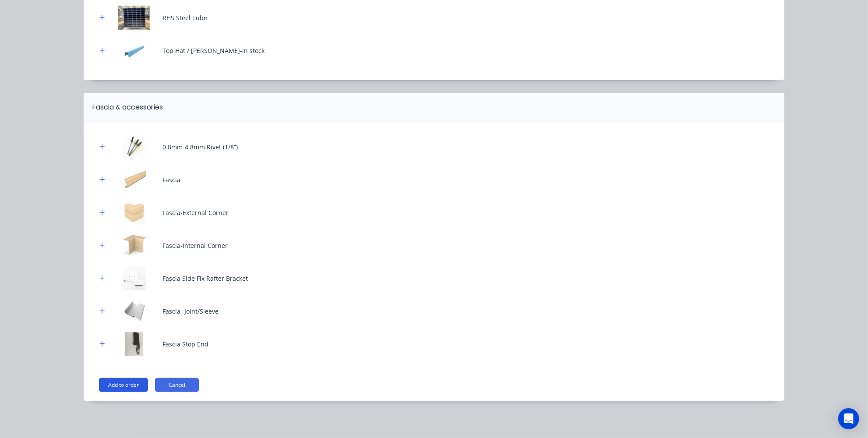 The image size is (868, 438). What do you see at coordinates (134, 311) in the screenshot?
I see `img: Fascia -Joint/Sleeve` at bounding box center [134, 311].